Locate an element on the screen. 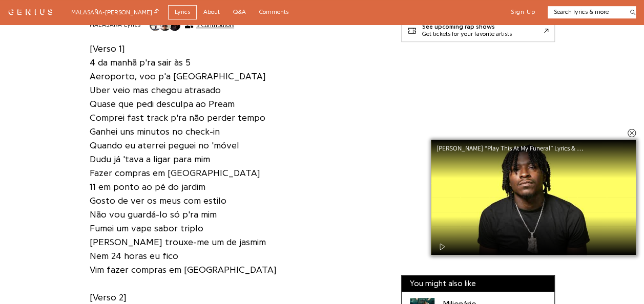 This screenshot has height=304, width=644. a: About is located at coordinates (211, 11).